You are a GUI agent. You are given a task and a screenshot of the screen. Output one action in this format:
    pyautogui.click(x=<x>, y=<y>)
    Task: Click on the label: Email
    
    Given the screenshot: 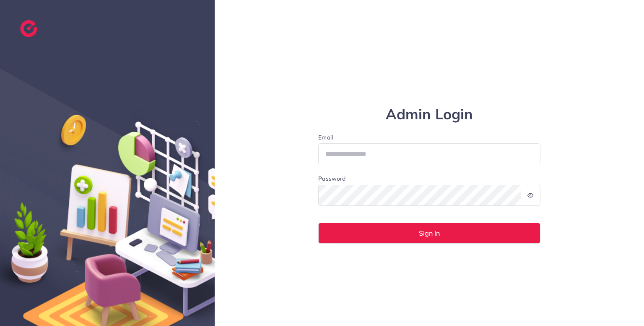 What is the action you would take?
    pyautogui.click(x=430, y=138)
    